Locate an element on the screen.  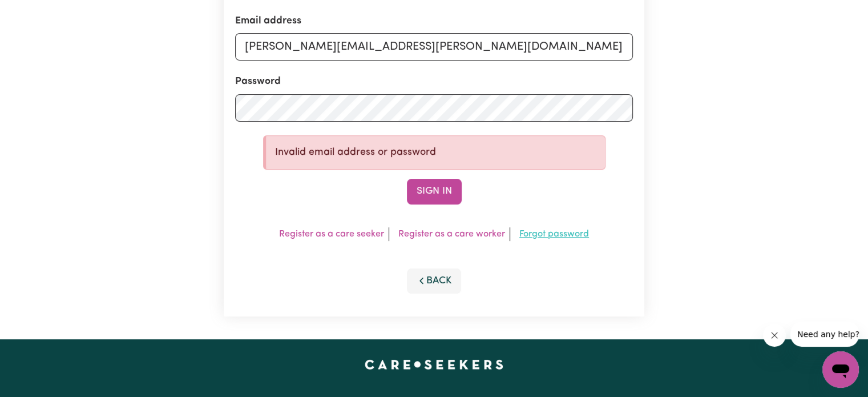
a: Register as a care worker is located at coordinates (452, 234).